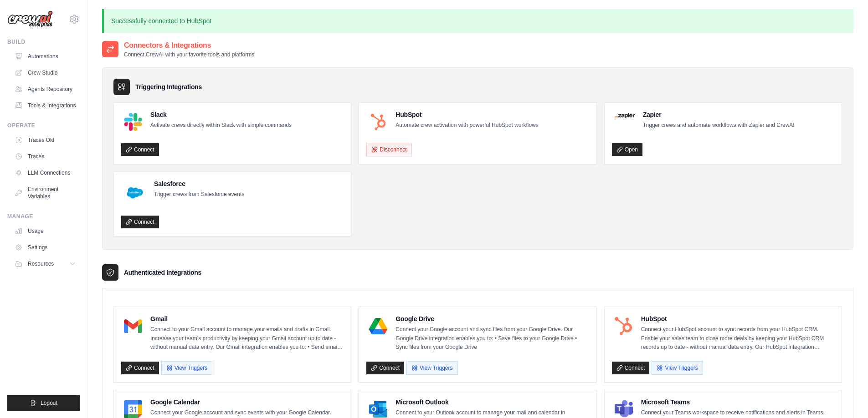 The height and width of the screenshot is (418, 868). I want to click on p: Connect your Google account and sync files from your Google Drive. Our Google Drive integration e..., so click(492, 339).